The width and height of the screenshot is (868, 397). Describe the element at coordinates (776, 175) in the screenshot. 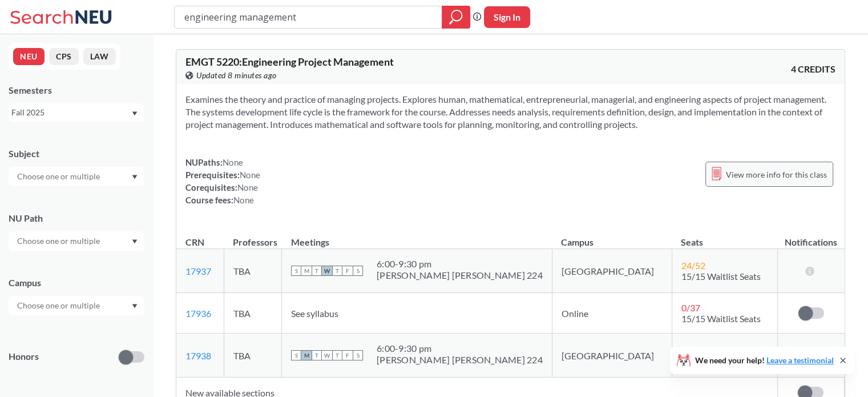

I see `span: View more info for this class` at that location.